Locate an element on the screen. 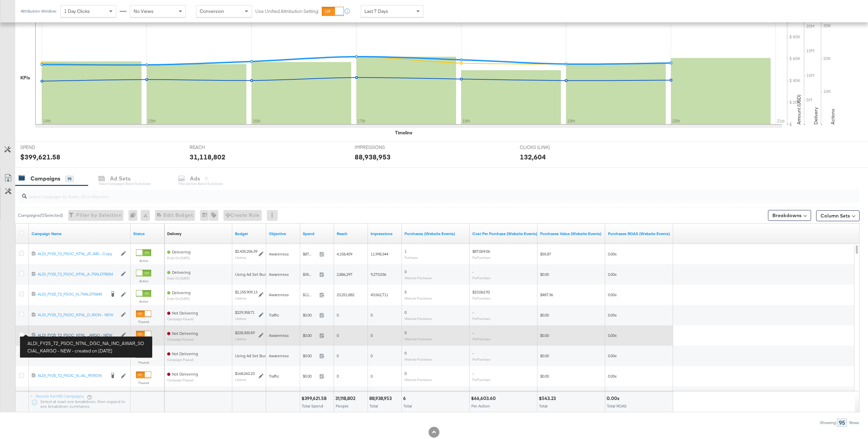 Image resolution: width=868 pixels, height=439 pixels. a: ALDI_FY25_T2_PSOC_N...IAL_PERION is located at coordinates (72, 377).